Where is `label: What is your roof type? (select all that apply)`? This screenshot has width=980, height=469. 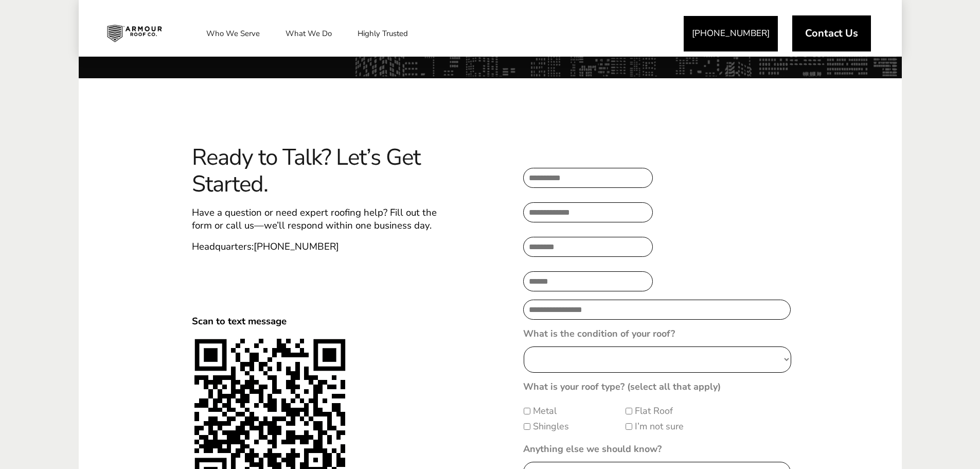
label: What is your roof type? (select all that apply) is located at coordinates (622, 387).